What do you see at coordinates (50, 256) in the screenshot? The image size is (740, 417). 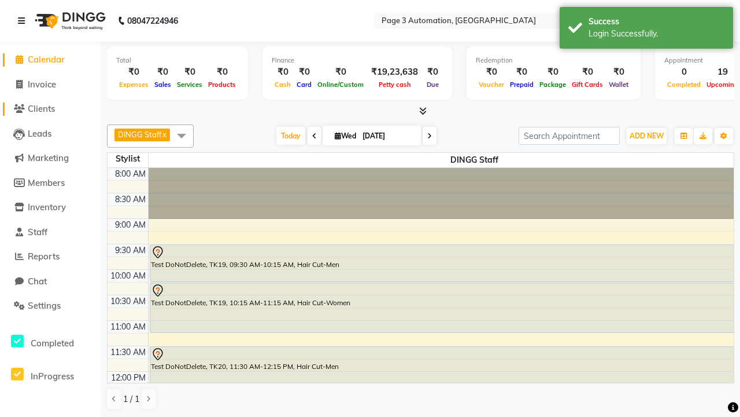 I see `a: Reports` at bounding box center [50, 256].